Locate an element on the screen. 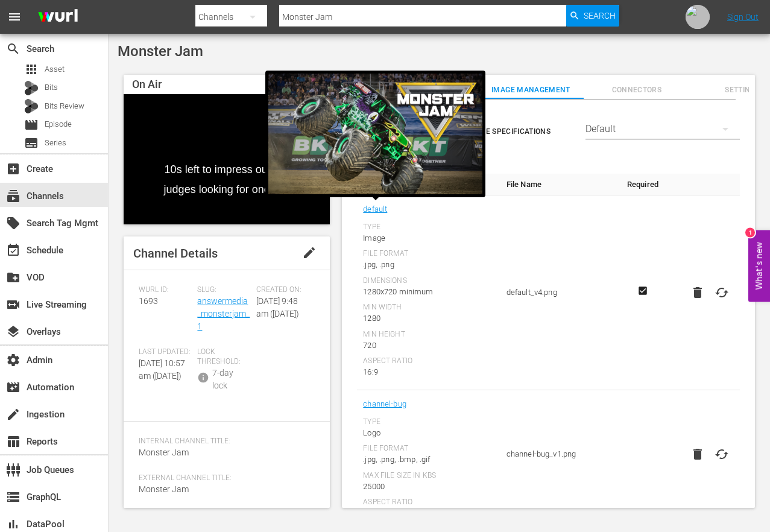  div: 720 is located at coordinates (428, 346).